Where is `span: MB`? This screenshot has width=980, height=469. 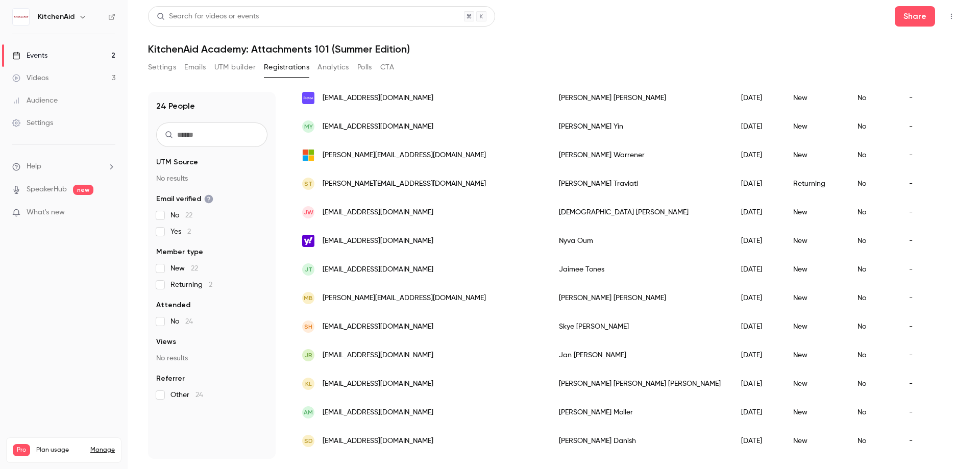
span: MB is located at coordinates (308, 298).